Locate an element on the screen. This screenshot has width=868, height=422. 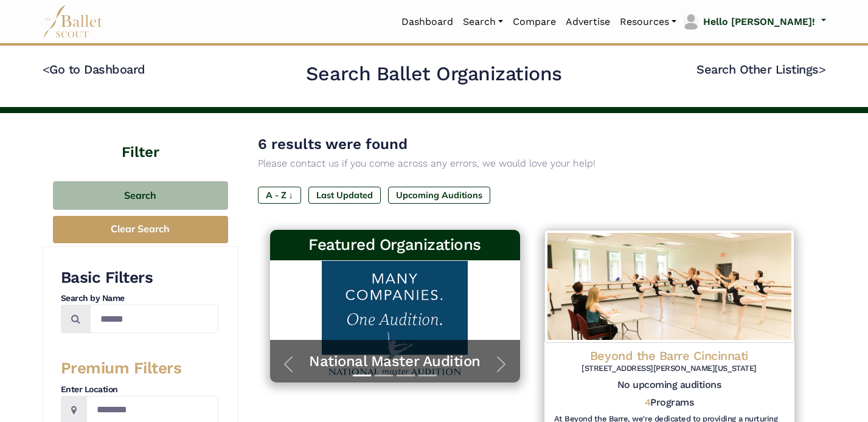
span: 6 results were found is located at coordinates (333, 144).